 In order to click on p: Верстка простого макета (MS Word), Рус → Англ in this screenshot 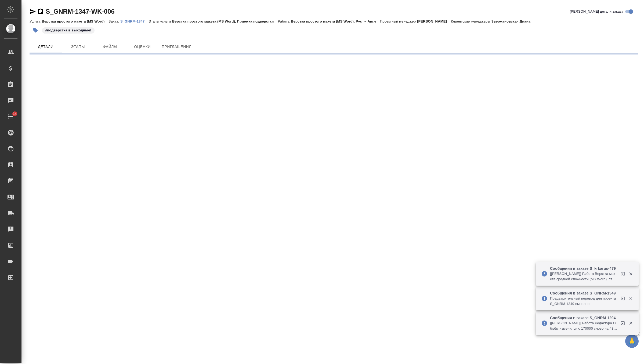, I will do `click(335, 21)`.